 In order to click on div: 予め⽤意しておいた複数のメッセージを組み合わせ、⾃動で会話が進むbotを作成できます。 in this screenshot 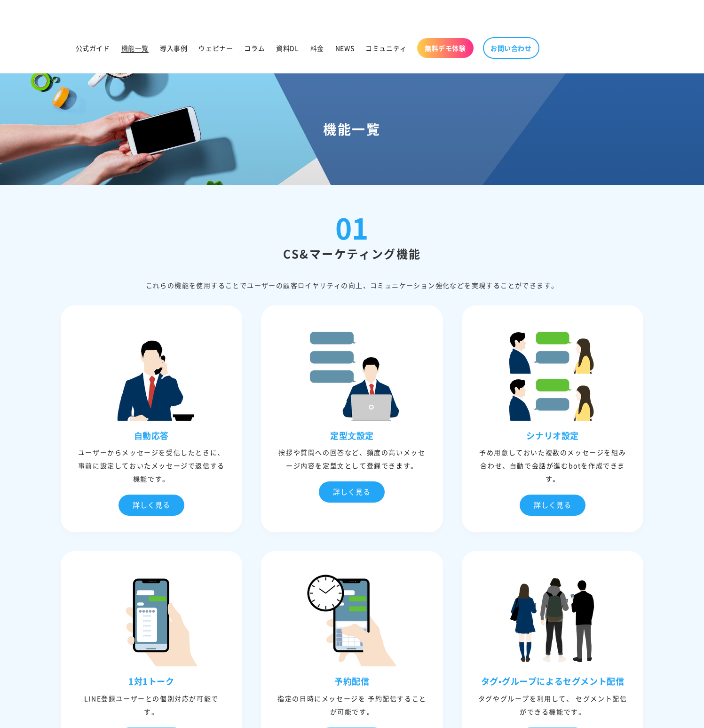, I will do `click(553, 465)`.